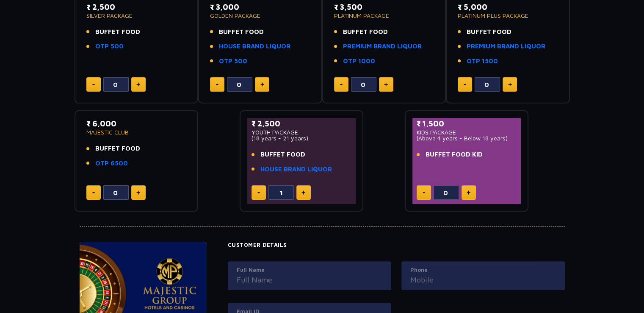 The height and width of the screenshot is (313, 644). Describe the element at coordinates (467, 123) in the screenshot. I see `p: ₹ 1,500` at that location.